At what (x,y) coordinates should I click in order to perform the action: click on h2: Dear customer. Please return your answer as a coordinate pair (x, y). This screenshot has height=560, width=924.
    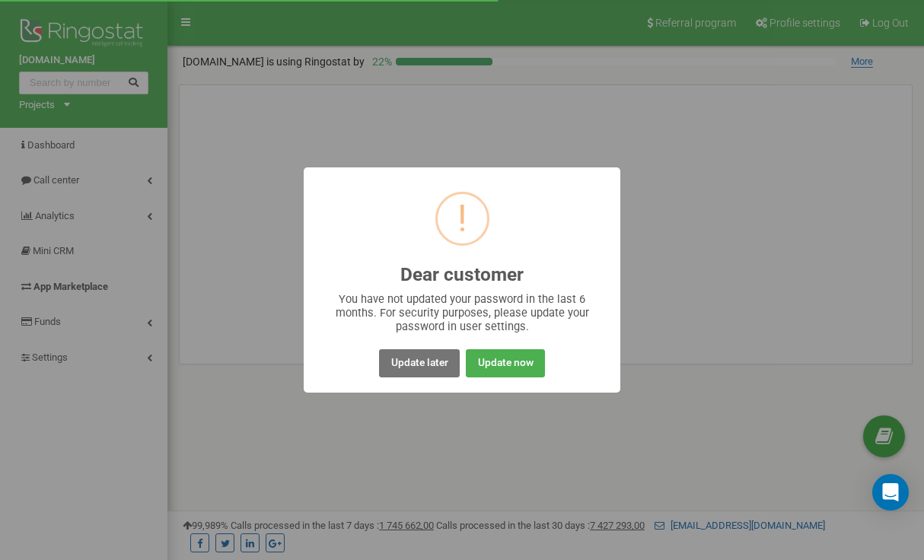
    Looking at the image, I should click on (462, 275).